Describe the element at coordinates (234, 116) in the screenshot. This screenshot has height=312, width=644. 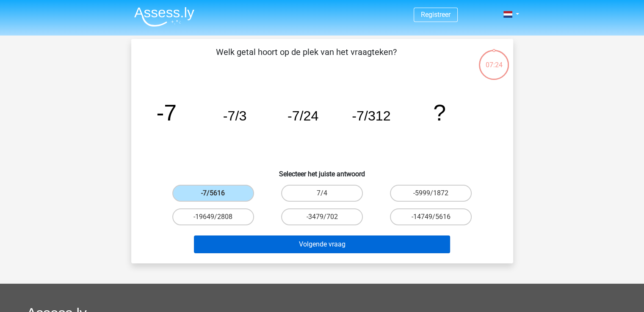
I see `tspan: -7/3` at that location.